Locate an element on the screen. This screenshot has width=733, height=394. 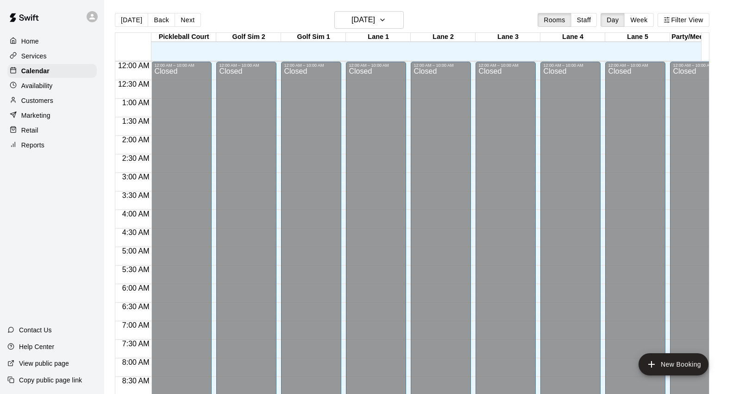
div: Golf Sim 2 is located at coordinates (249, 37).